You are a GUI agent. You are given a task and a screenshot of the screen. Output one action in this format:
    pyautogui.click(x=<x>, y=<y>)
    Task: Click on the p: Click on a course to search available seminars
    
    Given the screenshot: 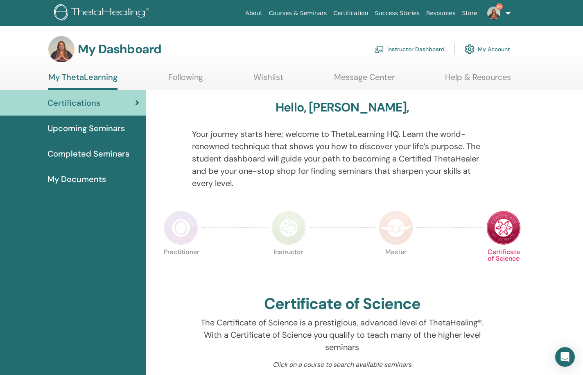 What is the action you would take?
    pyautogui.click(x=342, y=364)
    